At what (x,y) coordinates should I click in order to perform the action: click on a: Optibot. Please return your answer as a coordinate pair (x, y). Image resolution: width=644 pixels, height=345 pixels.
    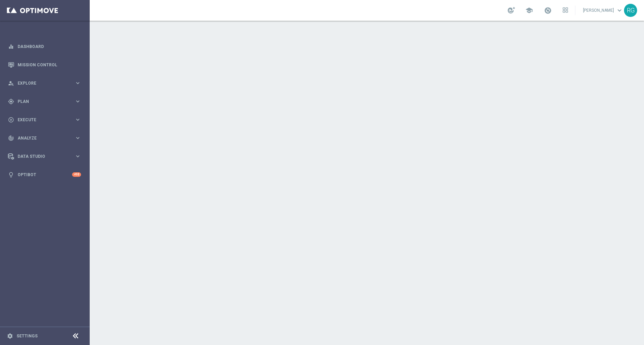
    Looking at the image, I should click on (45, 174).